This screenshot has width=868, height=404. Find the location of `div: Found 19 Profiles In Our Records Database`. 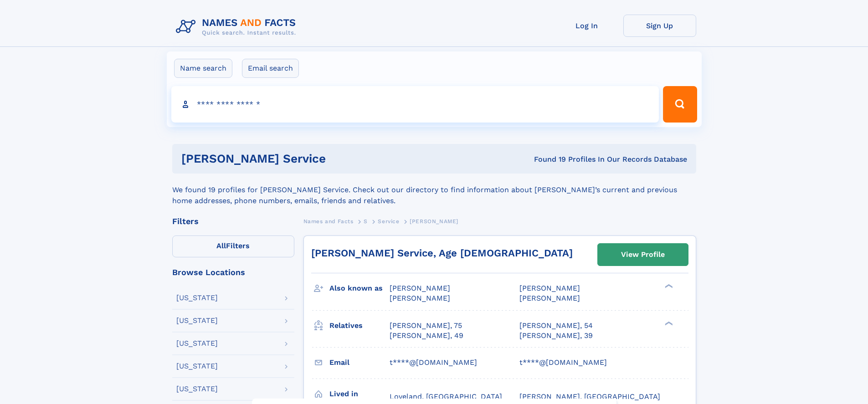

div: Found 19 Profiles In Our Records Database is located at coordinates (558, 160).